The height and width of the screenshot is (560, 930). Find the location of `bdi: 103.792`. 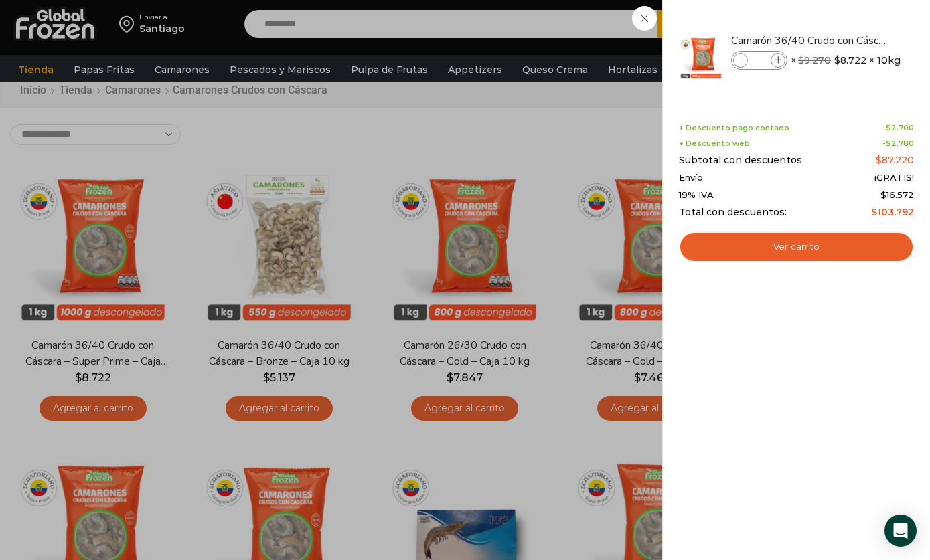

bdi: 103.792 is located at coordinates (893, 212).